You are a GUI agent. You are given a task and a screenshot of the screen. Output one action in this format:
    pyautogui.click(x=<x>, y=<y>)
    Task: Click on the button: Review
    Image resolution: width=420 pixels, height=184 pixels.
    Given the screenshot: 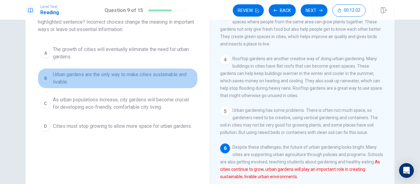 What is the action you would take?
    pyautogui.click(x=248, y=10)
    